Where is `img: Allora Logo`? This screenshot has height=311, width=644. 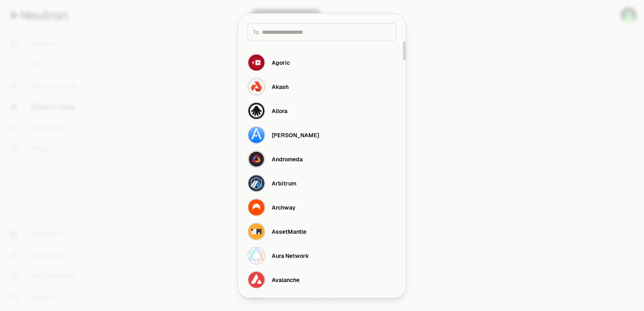 img: Allora Logo is located at coordinates (256, 111).